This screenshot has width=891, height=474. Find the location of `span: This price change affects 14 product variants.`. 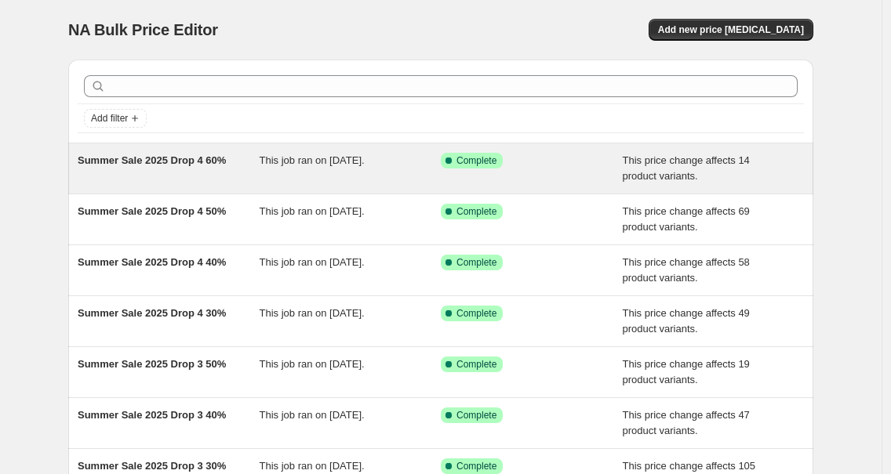

span: This price change affects 14 product variants. is located at coordinates (686, 168).